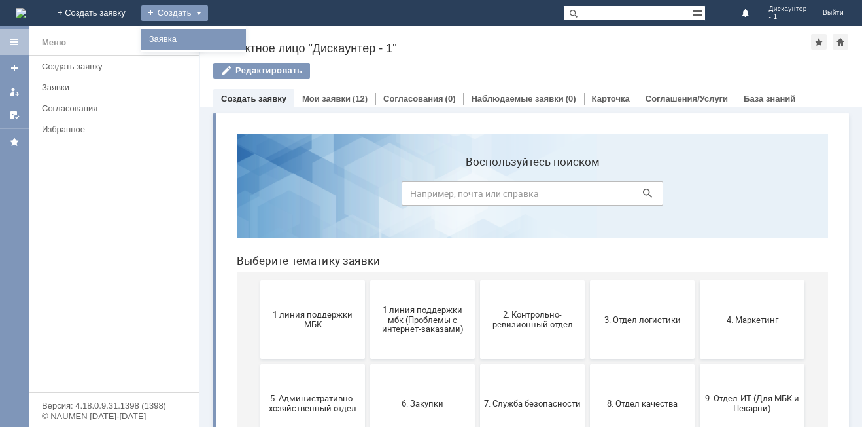  Describe the element at coordinates (196, 280) in the screenshot. I see `button: 6. Закупки` at that location.